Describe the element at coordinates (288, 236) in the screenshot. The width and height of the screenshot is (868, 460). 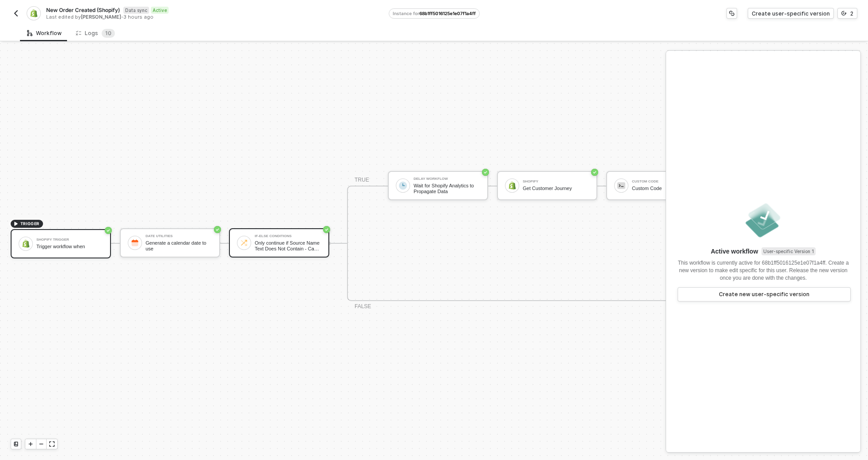
I see `div: If-Else Conditions` at that location.